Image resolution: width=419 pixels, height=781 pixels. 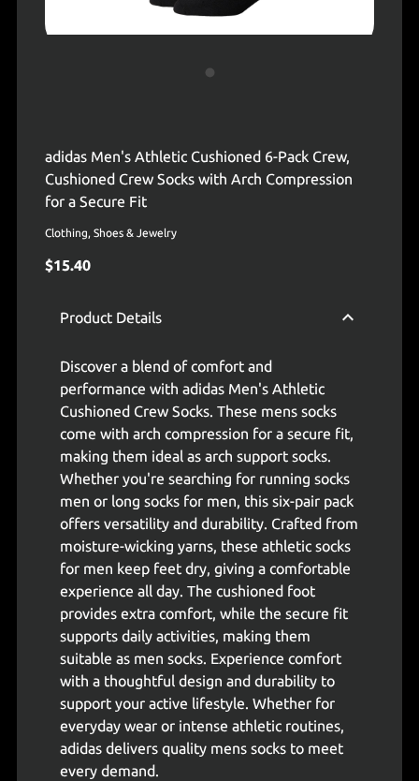 I want to click on div: Product Details, so click(x=210, y=317).